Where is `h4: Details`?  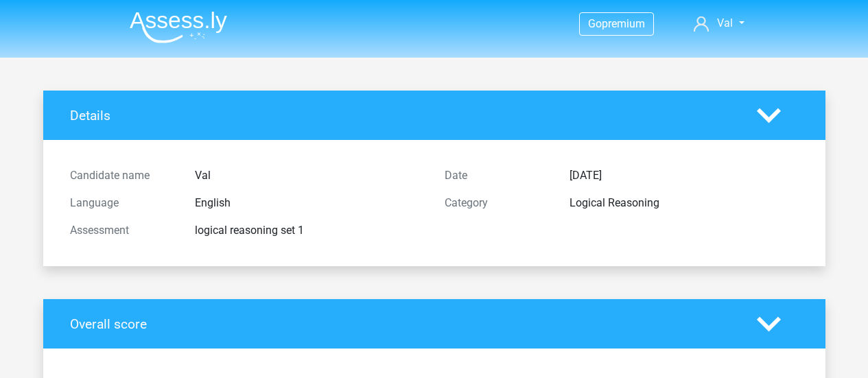
h4: Details is located at coordinates (402, 115).